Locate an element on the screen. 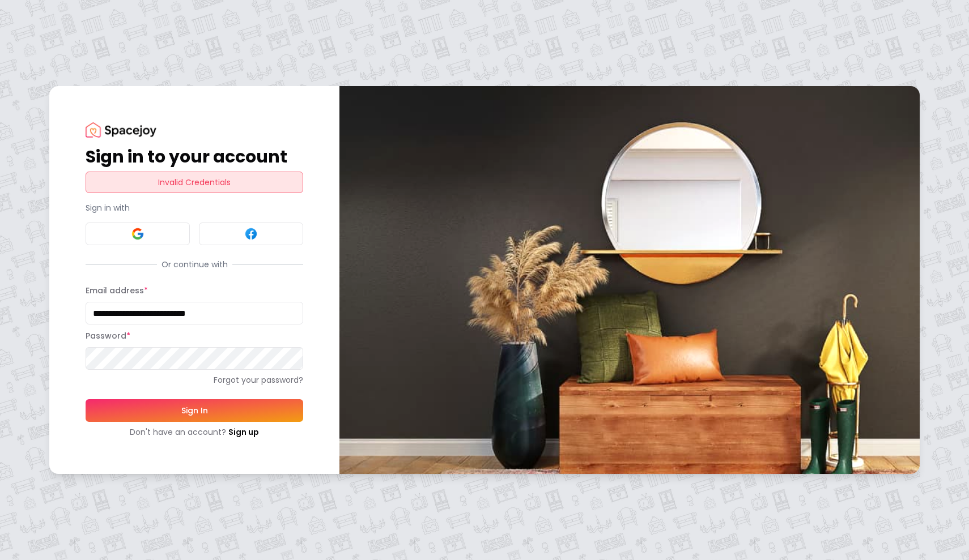  img: Facebook signin is located at coordinates (251, 234).